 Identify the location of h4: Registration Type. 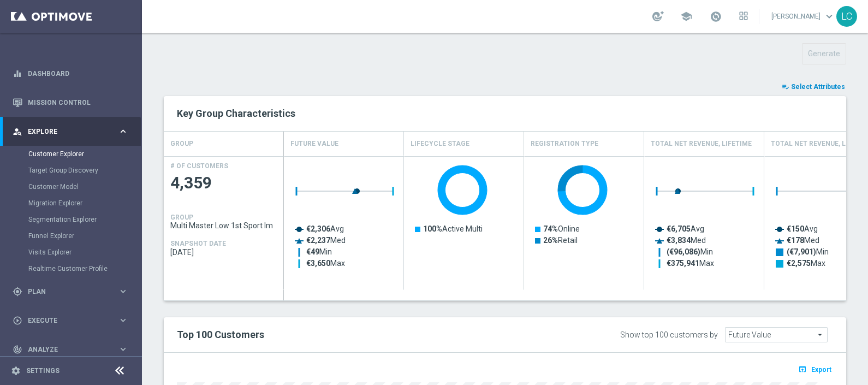
(565, 144).